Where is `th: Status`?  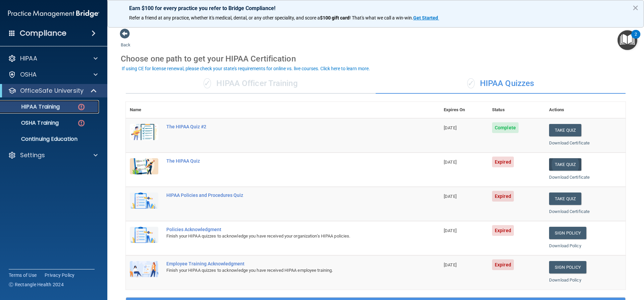 th: Status is located at coordinates (517, 110).